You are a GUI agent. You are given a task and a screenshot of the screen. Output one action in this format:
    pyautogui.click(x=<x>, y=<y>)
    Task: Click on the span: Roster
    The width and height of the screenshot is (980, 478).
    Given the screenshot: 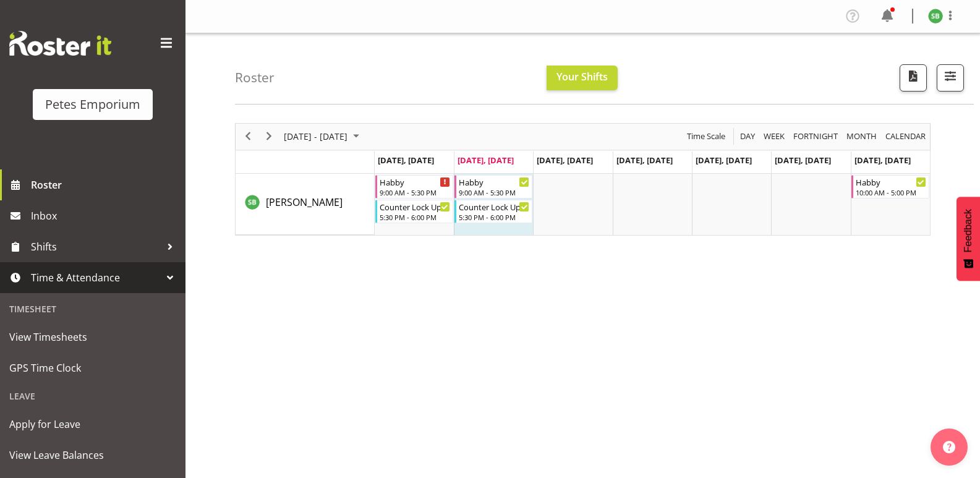 What is the action you would take?
    pyautogui.click(x=105, y=184)
    